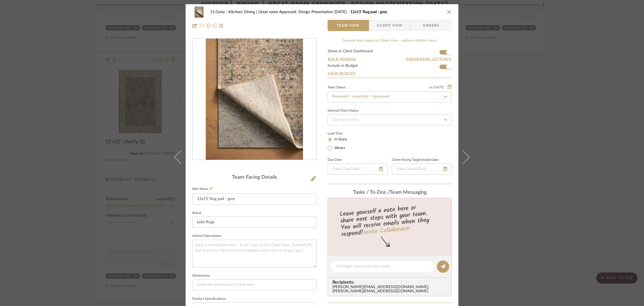 Image resolution: width=644 pixels, height=306 pixels. What do you see at coordinates (449, 12) in the screenshot?
I see `button: close` at bounding box center [449, 12].